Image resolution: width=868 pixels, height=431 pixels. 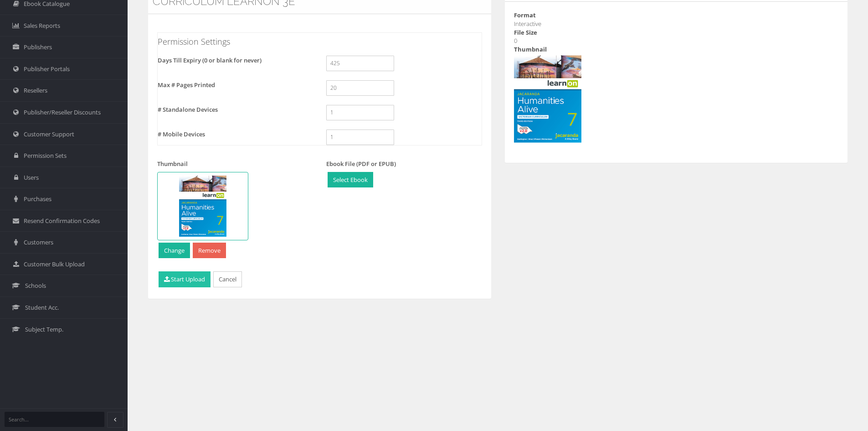 What do you see at coordinates (42, 307) in the screenshot?
I see `span: Student Acc.` at bounding box center [42, 307].